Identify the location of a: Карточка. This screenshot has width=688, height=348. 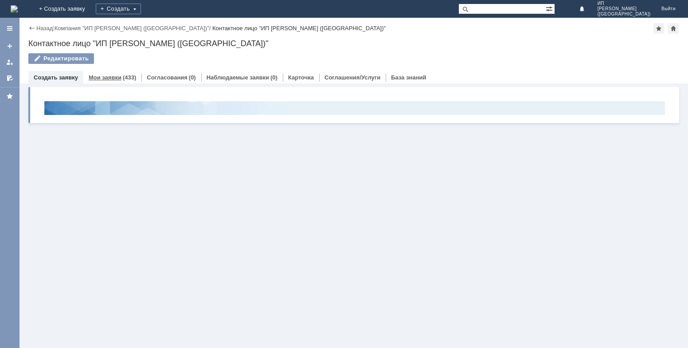
(301, 77).